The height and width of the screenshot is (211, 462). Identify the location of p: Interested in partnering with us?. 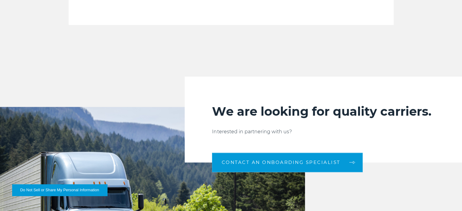
(323, 132).